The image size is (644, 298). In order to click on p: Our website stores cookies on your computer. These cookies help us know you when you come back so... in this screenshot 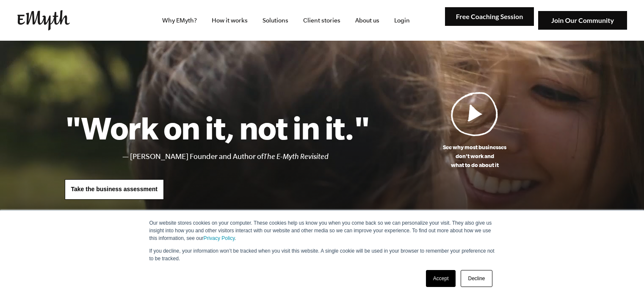, I will do `click(323, 231)`.